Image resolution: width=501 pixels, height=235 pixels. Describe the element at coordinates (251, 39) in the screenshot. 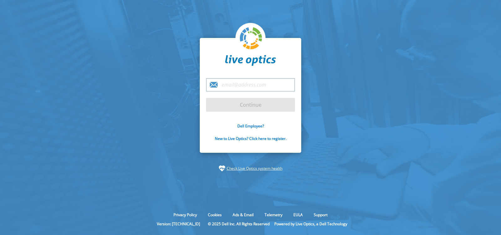

I see `img: liveoptics-logo.svg` at that location.